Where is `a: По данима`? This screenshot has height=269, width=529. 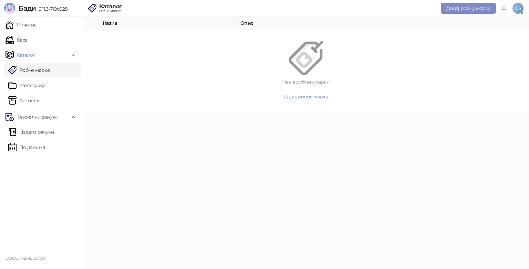
a: По данима is located at coordinates (26, 147).